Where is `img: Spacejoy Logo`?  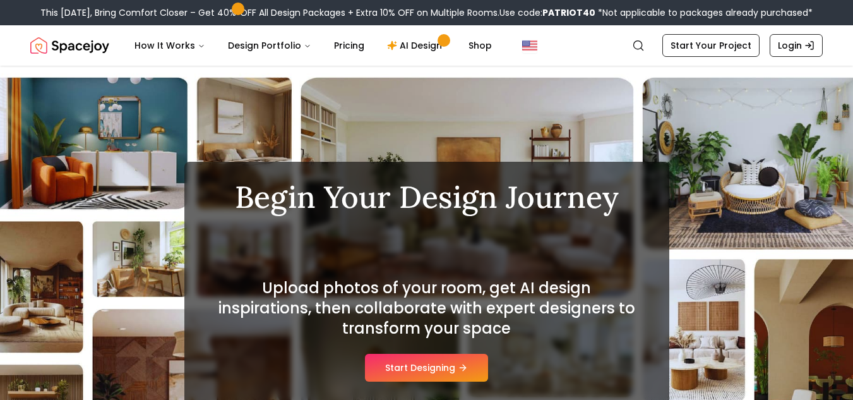 img: Spacejoy Logo is located at coordinates (69, 45).